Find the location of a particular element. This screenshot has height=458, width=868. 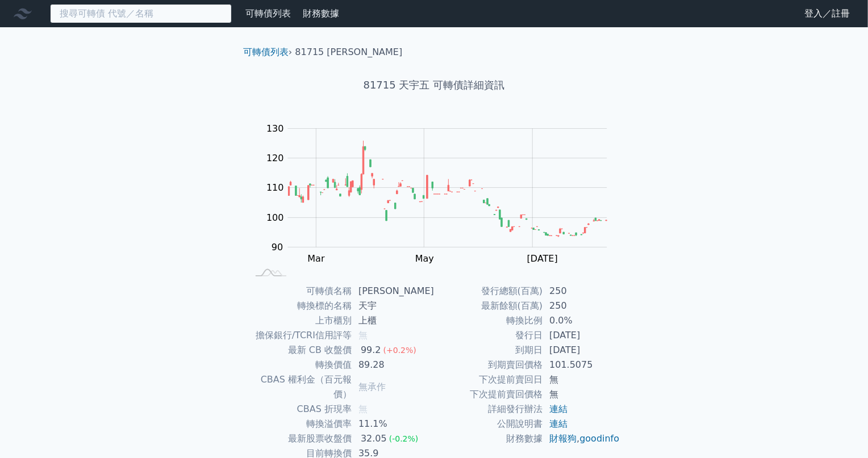

td: 下次提前賣回日 is located at coordinates (488, 380).